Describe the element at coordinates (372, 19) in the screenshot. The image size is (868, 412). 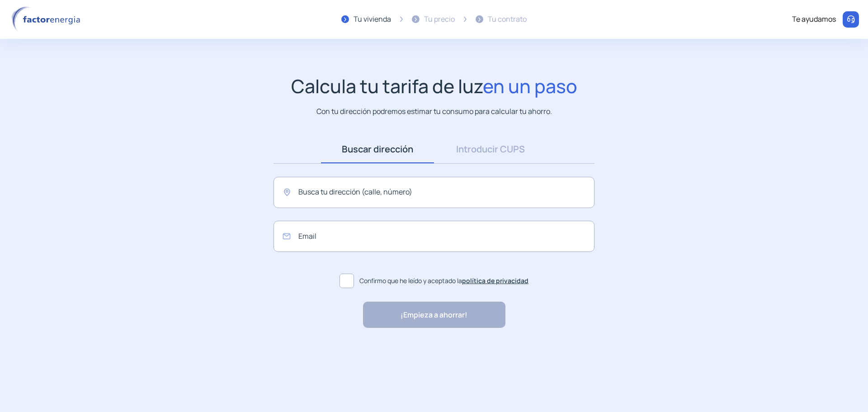
I see `div: Tu vivienda` at that location.